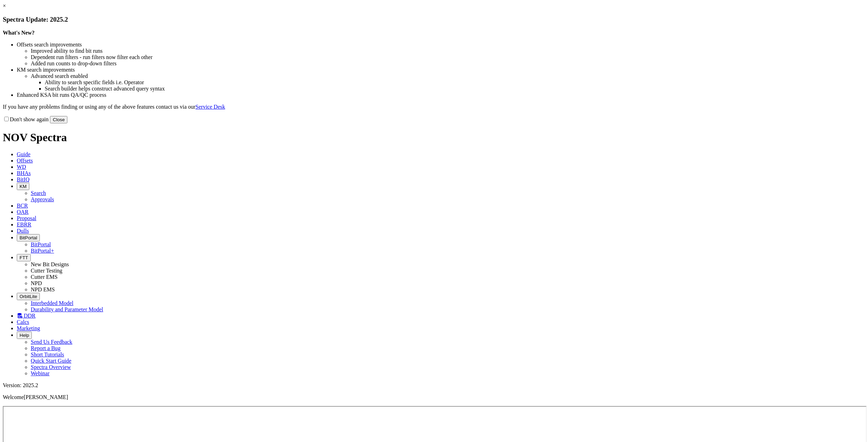 The image size is (868, 442). What do you see at coordinates (23, 205) in the screenshot?
I see `span: BCR` at bounding box center [23, 205].